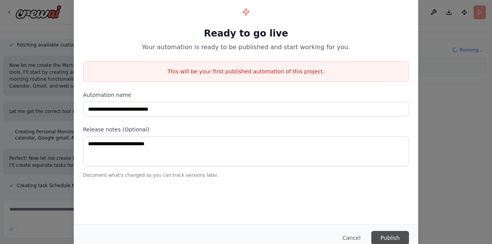 The height and width of the screenshot is (244, 492). What do you see at coordinates (246, 33) in the screenshot?
I see `h1: Ready to go live` at bounding box center [246, 33].